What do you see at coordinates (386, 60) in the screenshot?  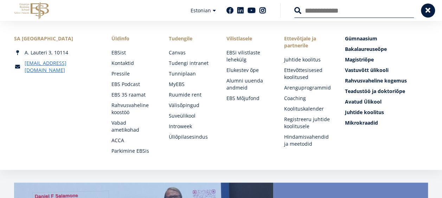 I see `a: Magistriõpe` at bounding box center [386, 60].